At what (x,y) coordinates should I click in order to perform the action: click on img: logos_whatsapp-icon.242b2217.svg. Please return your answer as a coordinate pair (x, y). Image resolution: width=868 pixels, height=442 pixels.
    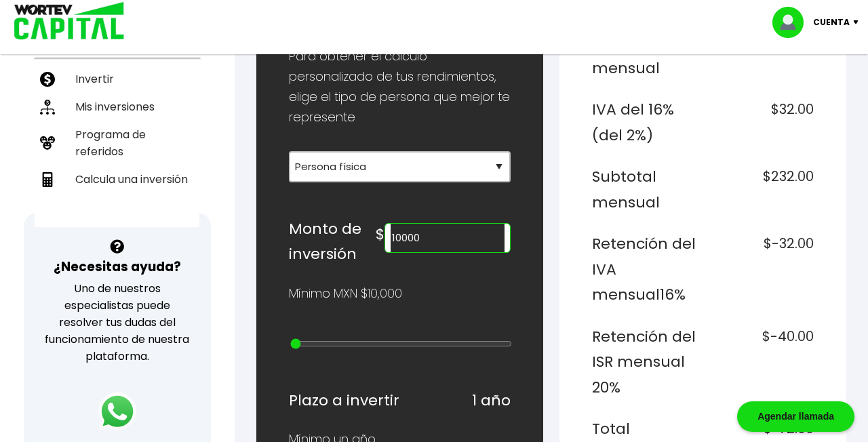
    Looking at the image, I should click on (117, 412).